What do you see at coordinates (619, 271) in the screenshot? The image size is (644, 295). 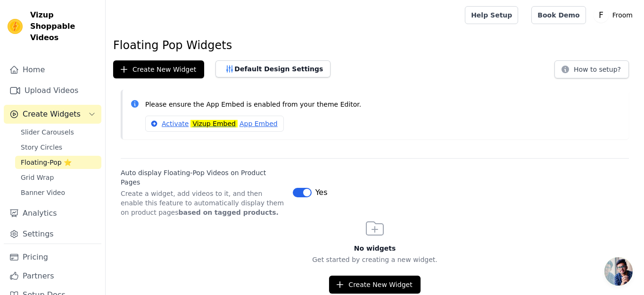 I see `div: Open chat` at bounding box center [619, 271].